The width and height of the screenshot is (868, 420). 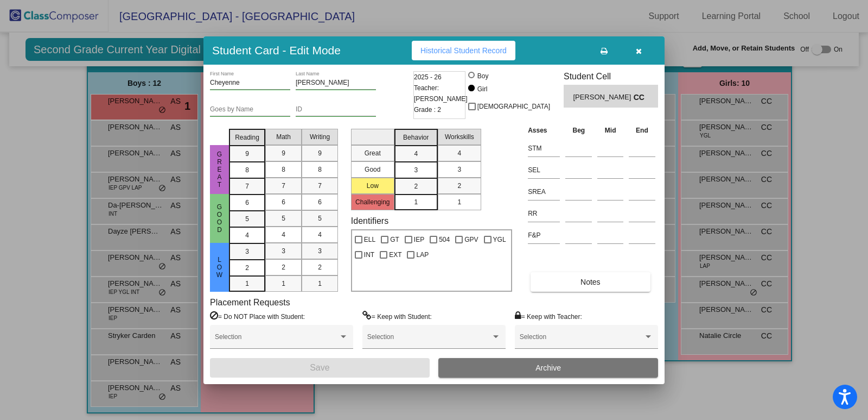 I want to click on span: Archive, so click(x=547, y=367).